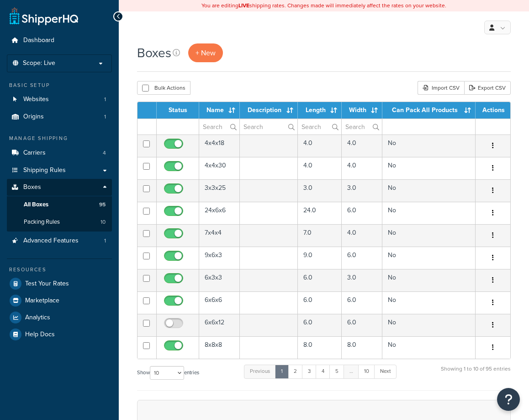  What do you see at coordinates (44, 170) in the screenshot?
I see `span: Shipping Rules` at bounding box center [44, 170].